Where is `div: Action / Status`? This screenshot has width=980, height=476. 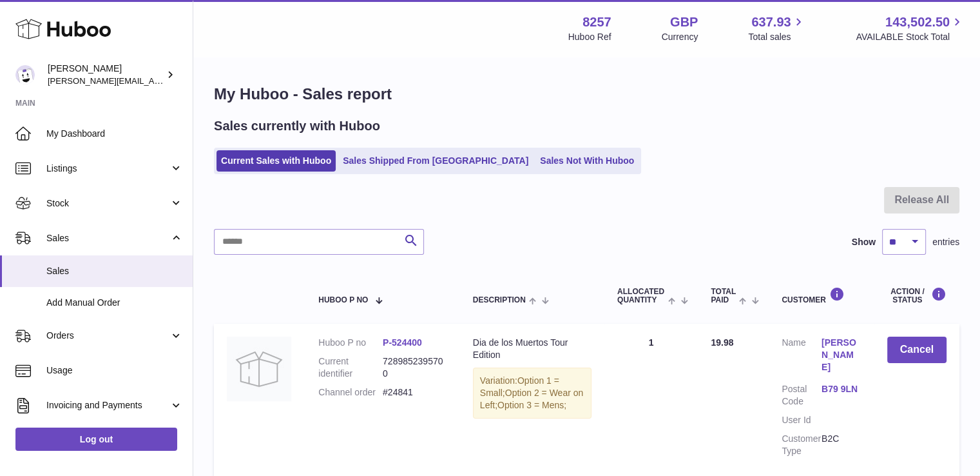
div: Action / Status is located at coordinates (917, 295).